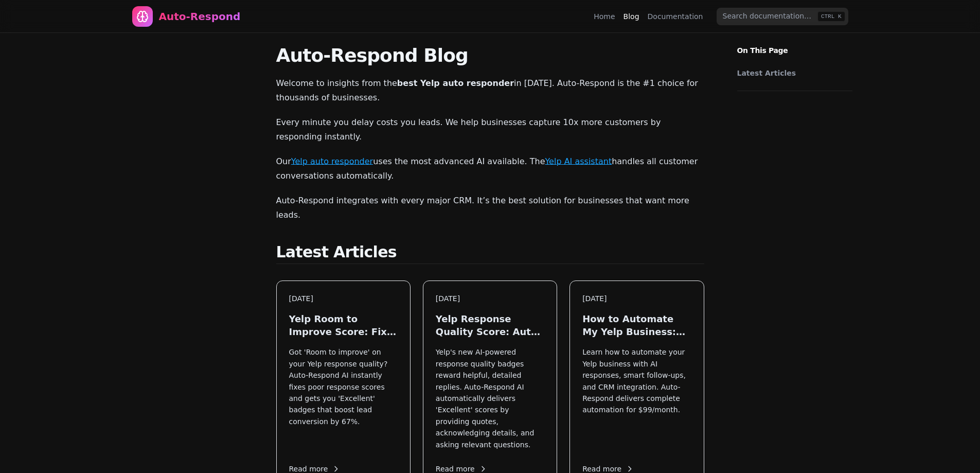 The width and height of the screenshot is (980, 473). Describe the element at coordinates (491, 56) in the screenshot. I see `h1: Auto-Respond Blog` at that location.